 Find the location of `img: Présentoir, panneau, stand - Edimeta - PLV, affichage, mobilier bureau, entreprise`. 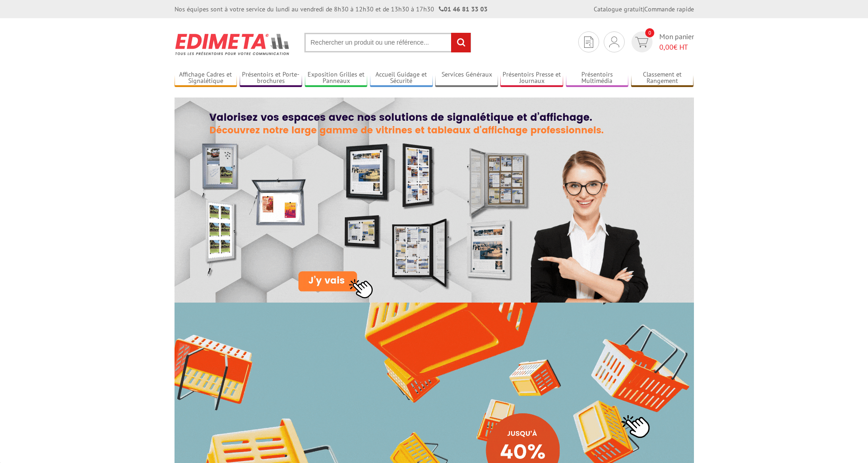

img: Présentoir, panneau, stand - Edimeta - PLV, affichage, mobilier bureau, entreprise is located at coordinates (232, 45).